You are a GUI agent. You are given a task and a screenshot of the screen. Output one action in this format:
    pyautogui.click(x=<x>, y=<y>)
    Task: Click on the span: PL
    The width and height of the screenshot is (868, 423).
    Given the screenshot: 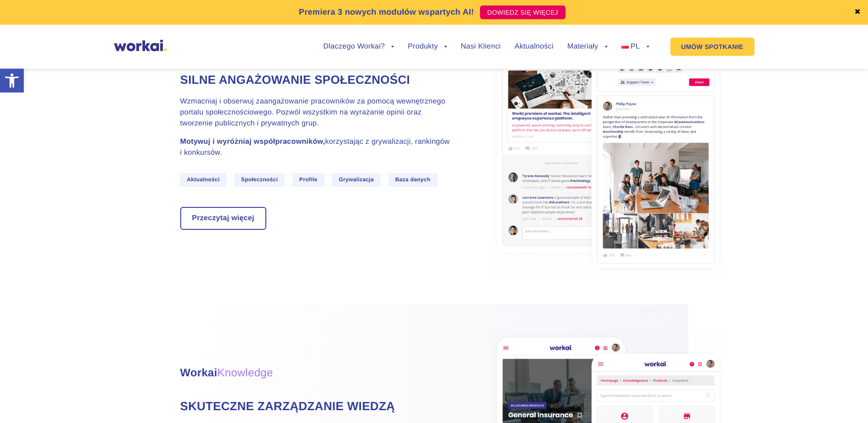 What is the action you would take?
    pyautogui.click(x=635, y=46)
    